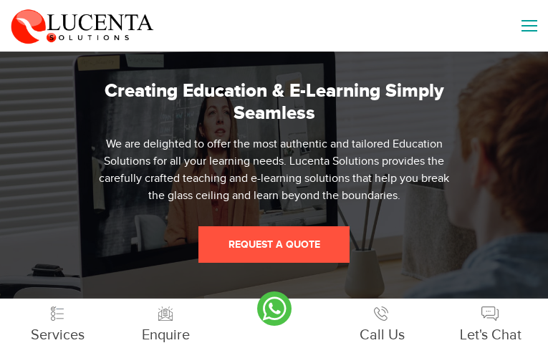 Image resolution: width=548 pixels, height=353 pixels. I want to click on a: Let's Chat, so click(490, 330).